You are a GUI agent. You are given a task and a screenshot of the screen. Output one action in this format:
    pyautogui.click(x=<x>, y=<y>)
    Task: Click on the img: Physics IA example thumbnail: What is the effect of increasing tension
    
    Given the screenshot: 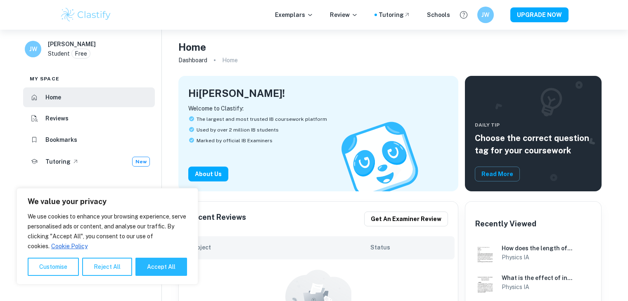 What is the action you would take?
    pyautogui.click(x=485, y=283)
    